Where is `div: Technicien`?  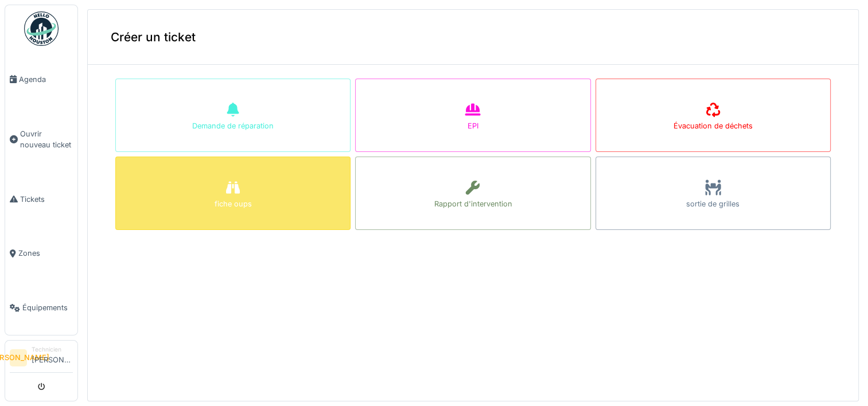 div: Technicien is located at coordinates (52, 350).